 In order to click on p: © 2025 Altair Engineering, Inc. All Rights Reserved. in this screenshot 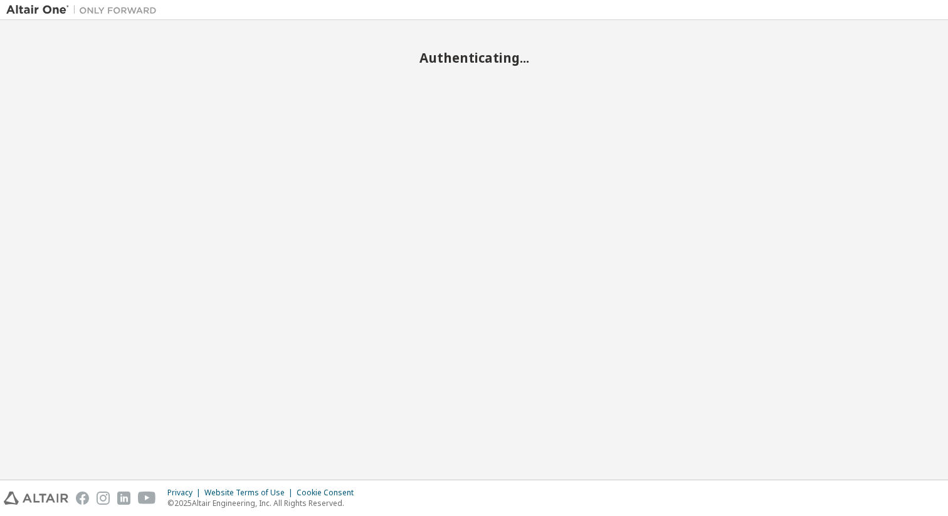, I will do `click(264, 503)`.